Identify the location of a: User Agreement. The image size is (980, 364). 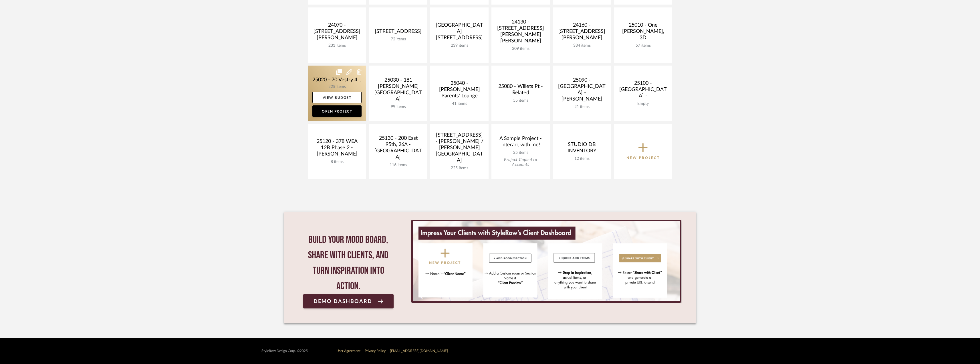
(348, 351).